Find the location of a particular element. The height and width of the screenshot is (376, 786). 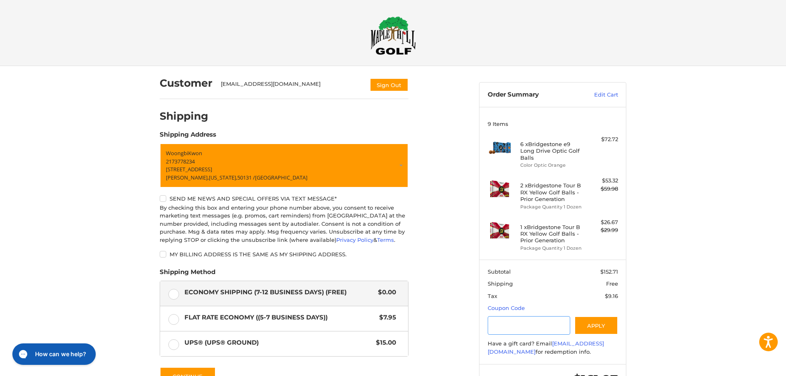

span: Tax is located at coordinates (492, 296).